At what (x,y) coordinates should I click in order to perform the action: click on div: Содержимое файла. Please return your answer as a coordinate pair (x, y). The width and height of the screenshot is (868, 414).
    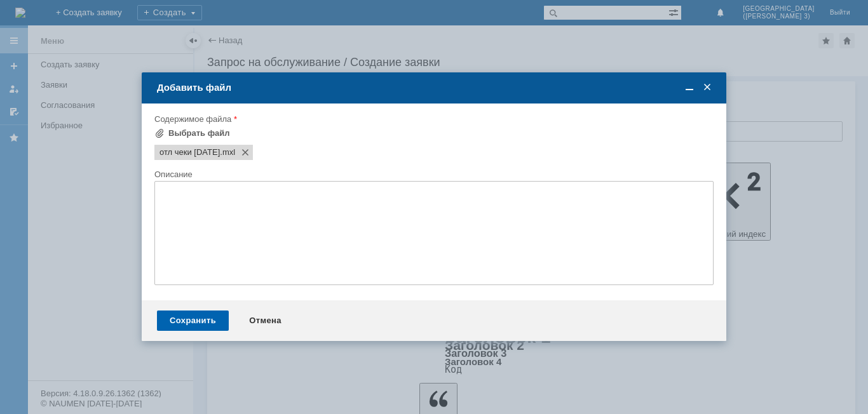
    Looking at the image, I should click on (433, 118).